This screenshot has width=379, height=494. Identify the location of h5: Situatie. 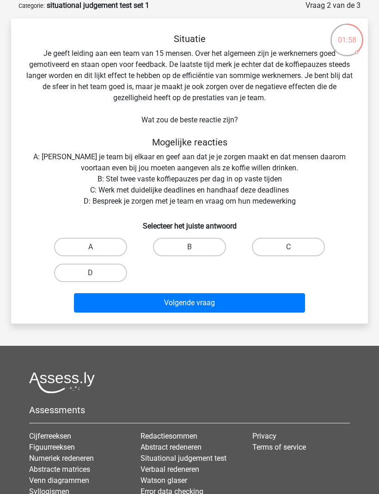
(189, 39).